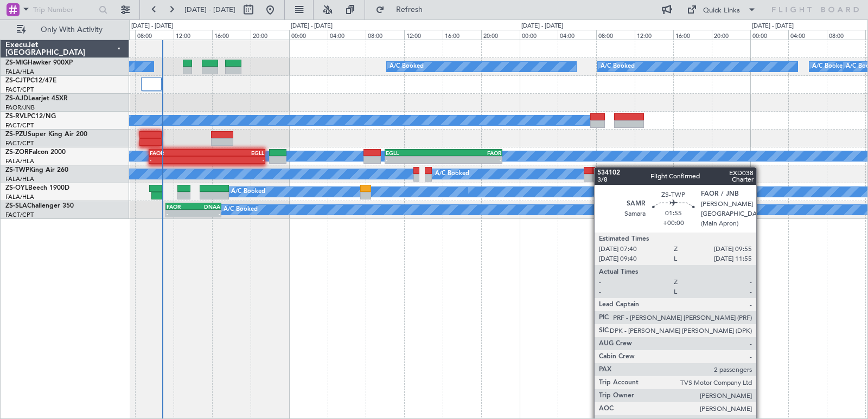  Describe the element at coordinates (207, 206) in the screenshot. I see `div: DNAA` at that location.